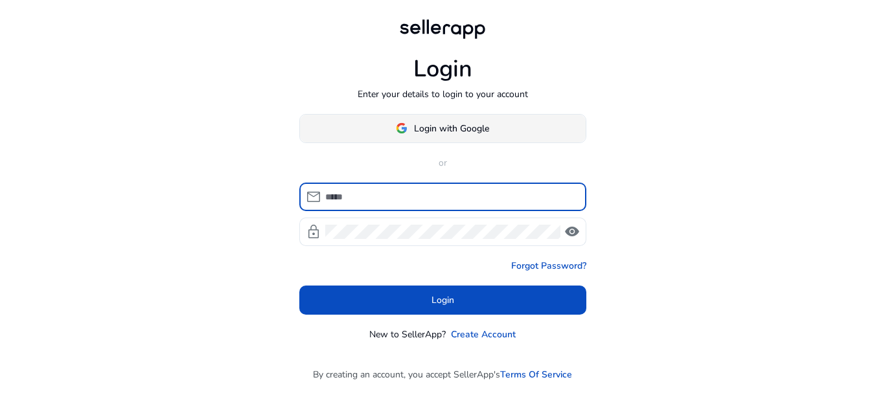  I want to click on h1: Login, so click(442, 69).